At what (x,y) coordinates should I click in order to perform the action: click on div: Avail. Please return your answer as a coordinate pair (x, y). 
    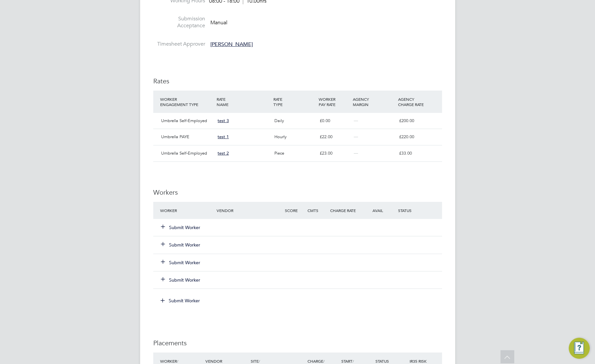
    Looking at the image, I should click on (380, 210).